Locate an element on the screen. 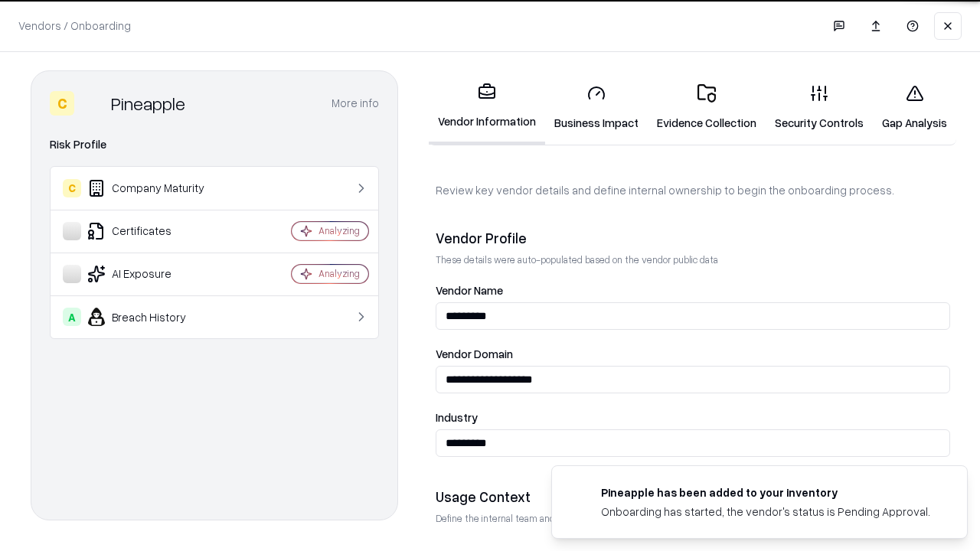 This screenshot has height=551, width=980. a: Security Controls is located at coordinates (819, 107).